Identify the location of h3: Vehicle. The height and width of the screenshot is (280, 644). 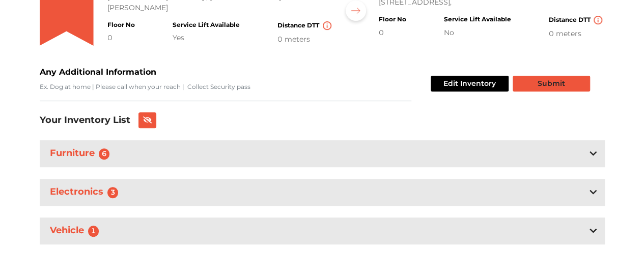
(77, 231).